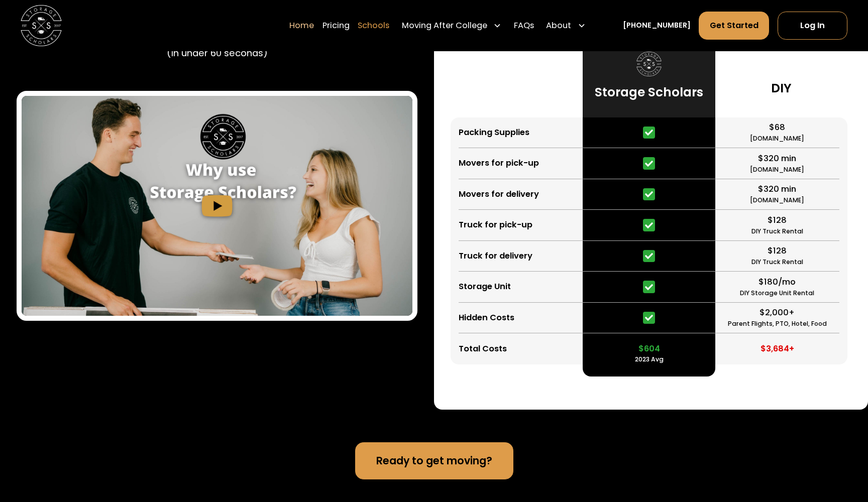 Image resolution: width=868 pixels, height=502 pixels. I want to click on div: Truck for pick-up, so click(495, 225).